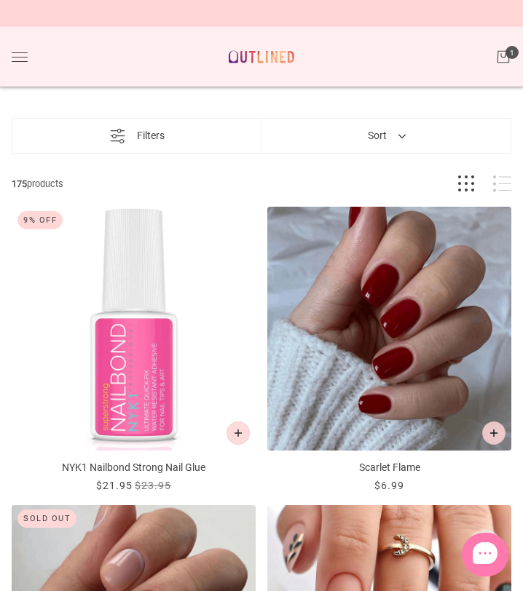  Describe the element at coordinates (502, 183) in the screenshot. I see `button: List view` at that location.